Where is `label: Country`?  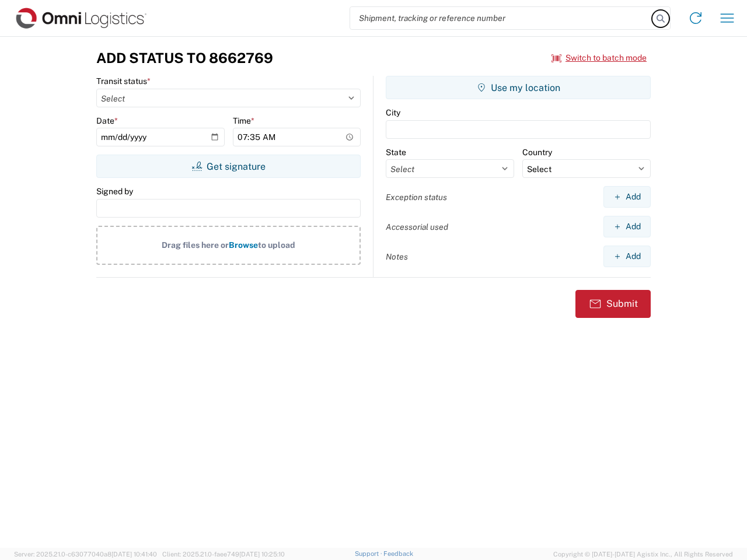 label: Country is located at coordinates (537, 152).